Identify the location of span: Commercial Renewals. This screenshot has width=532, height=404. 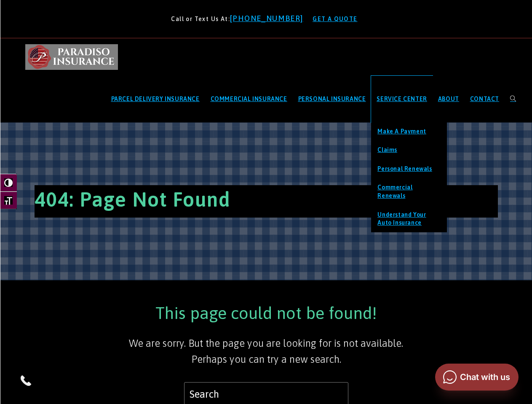
(395, 191).